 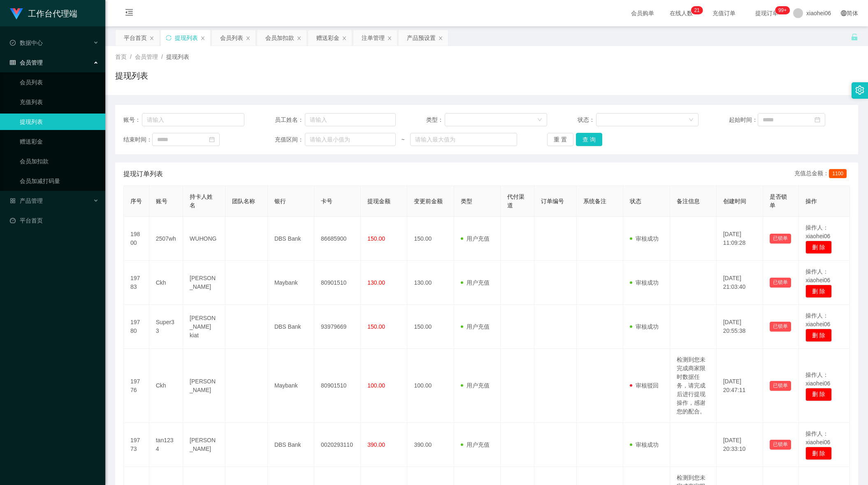 What do you see at coordinates (855, 37) in the screenshot?
I see `i: 图标: unlock` at bounding box center [855, 37].